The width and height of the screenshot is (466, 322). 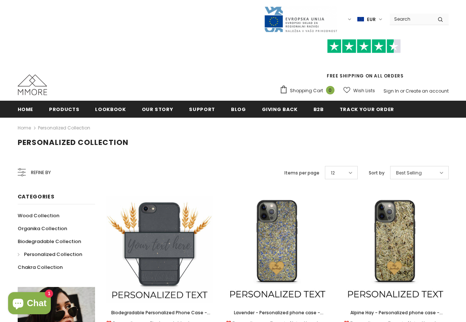 What do you see at coordinates (25, 109) in the screenshot?
I see `span: Home` at bounding box center [25, 109].